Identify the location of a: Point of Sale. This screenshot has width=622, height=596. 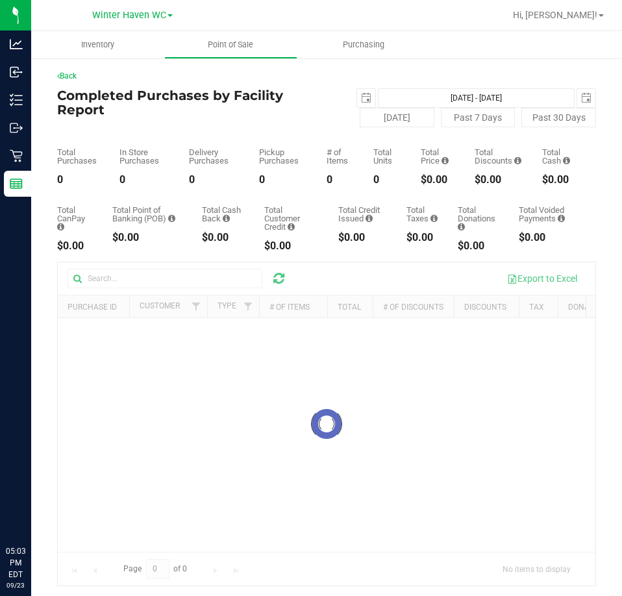
(230, 45).